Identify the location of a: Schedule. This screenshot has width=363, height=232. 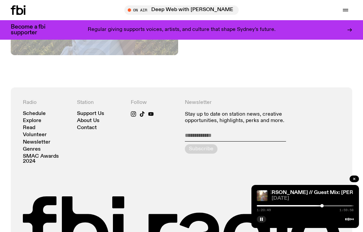
(34, 114).